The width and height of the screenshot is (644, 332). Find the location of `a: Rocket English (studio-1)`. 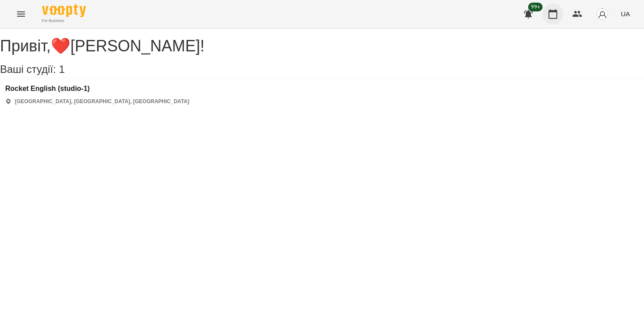

a: Rocket English (studio-1) is located at coordinates (98, 89).